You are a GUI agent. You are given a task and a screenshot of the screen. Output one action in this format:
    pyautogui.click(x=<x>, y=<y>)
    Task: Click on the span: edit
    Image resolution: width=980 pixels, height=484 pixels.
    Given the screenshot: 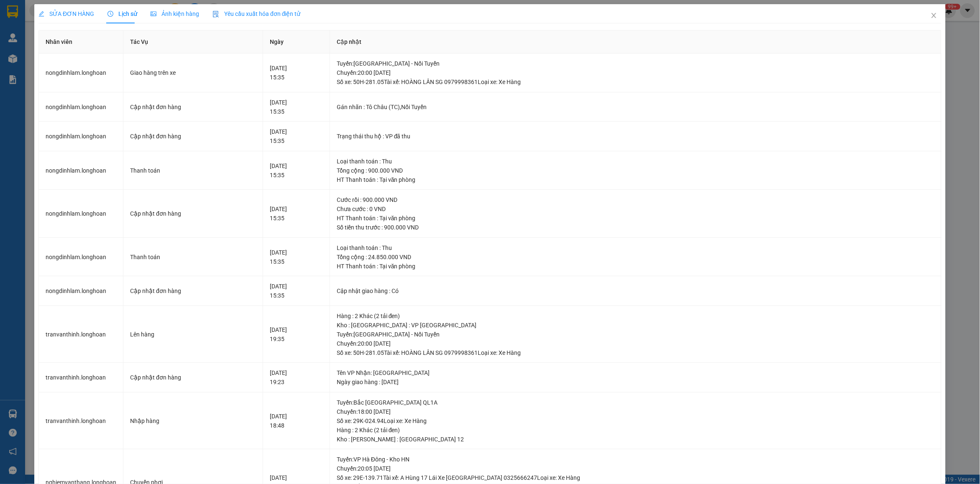 What is the action you would take?
    pyautogui.click(x=42, y=14)
    